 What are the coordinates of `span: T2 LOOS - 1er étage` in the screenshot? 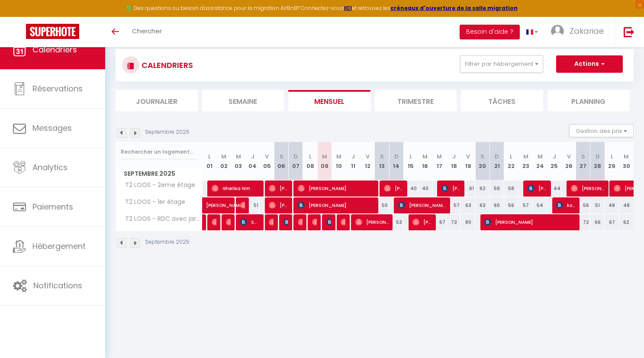 It's located at (152, 202).